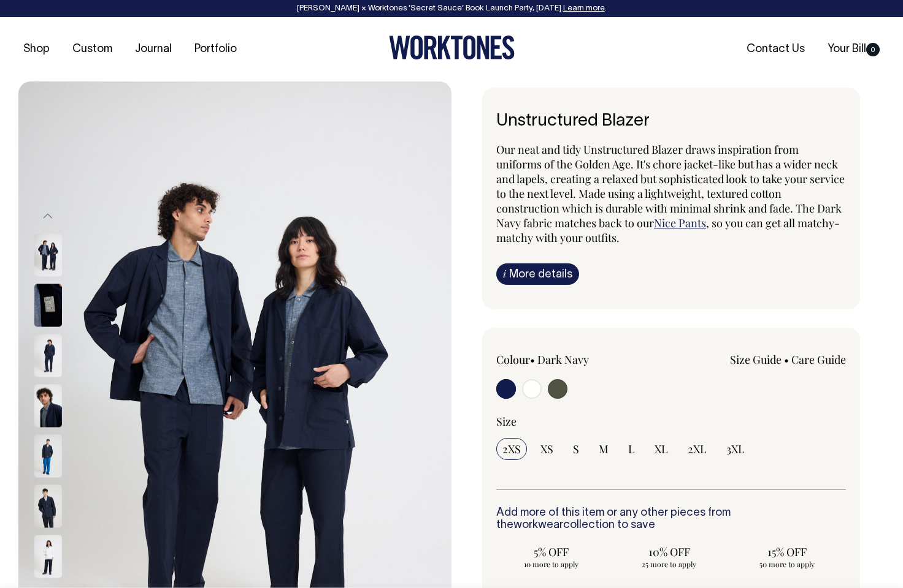 This screenshot has height=588, width=903. I want to click on a: Contact Us, so click(775, 49).